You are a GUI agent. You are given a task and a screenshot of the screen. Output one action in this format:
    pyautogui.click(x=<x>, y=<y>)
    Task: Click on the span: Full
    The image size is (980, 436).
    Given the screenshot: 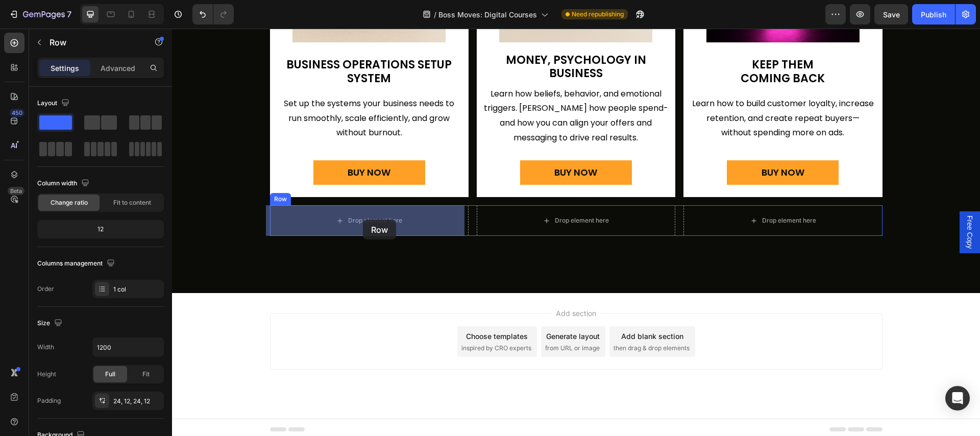 What is the action you would take?
    pyautogui.click(x=110, y=374)
    